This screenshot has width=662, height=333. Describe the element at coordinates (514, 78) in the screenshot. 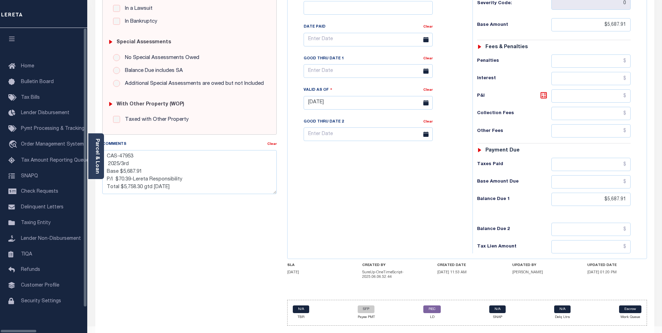

I see `h6: Interest` at that location.